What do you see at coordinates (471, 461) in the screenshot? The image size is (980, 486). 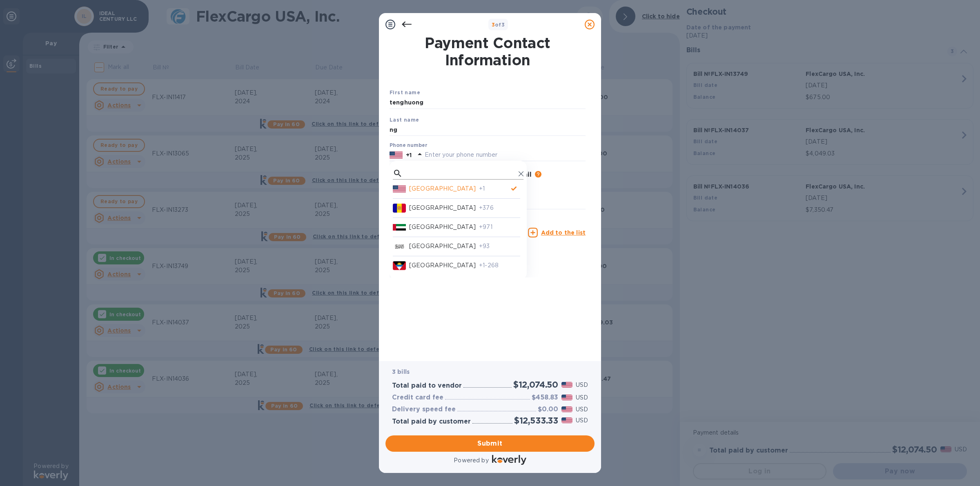 I see `p: Powered by` at bounding box center [471, 461].